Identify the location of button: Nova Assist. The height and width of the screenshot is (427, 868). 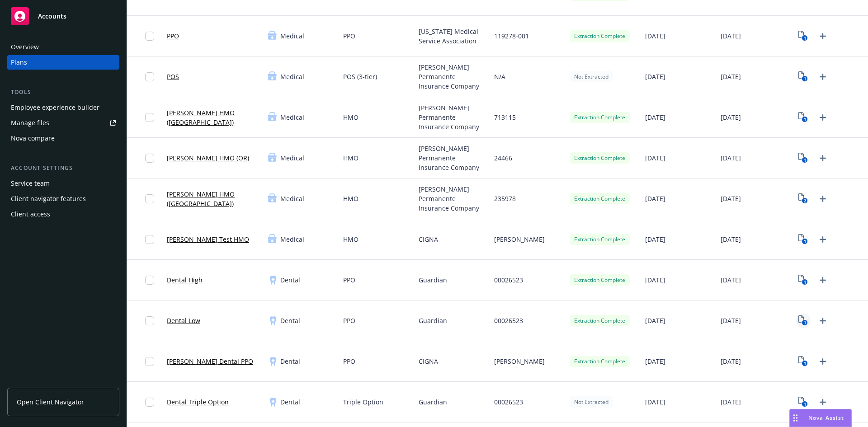
(821, 418).